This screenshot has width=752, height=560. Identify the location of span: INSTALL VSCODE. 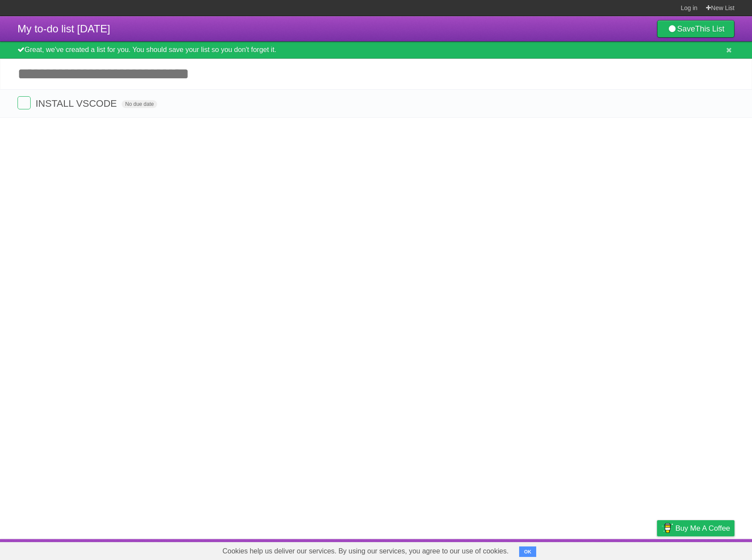
(77, 103).